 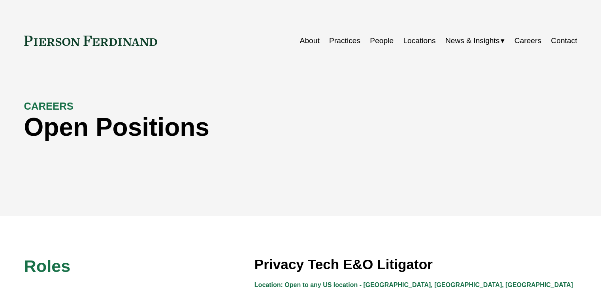 I want to click on a: Practices, so click(x=345, y=41).